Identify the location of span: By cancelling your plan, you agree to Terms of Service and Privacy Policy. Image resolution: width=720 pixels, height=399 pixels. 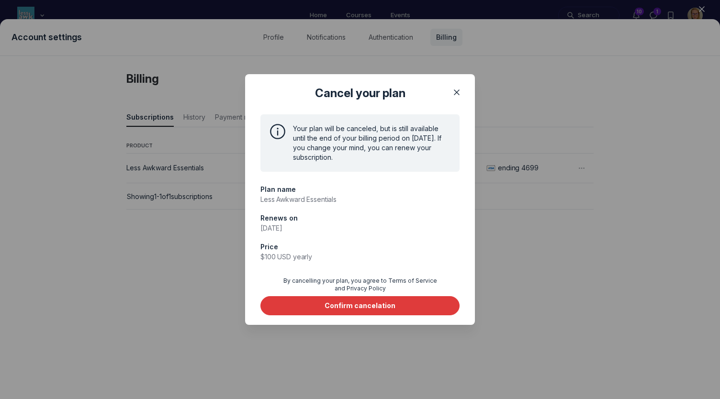
(360, 284).